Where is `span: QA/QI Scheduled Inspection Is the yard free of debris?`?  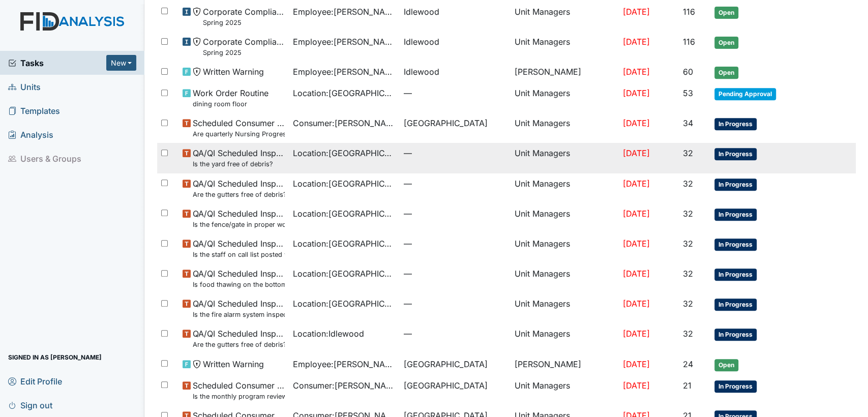
span: QA/QI Scheduled Inspection Is the yard free of debris? is located at coordinates (239, 158).